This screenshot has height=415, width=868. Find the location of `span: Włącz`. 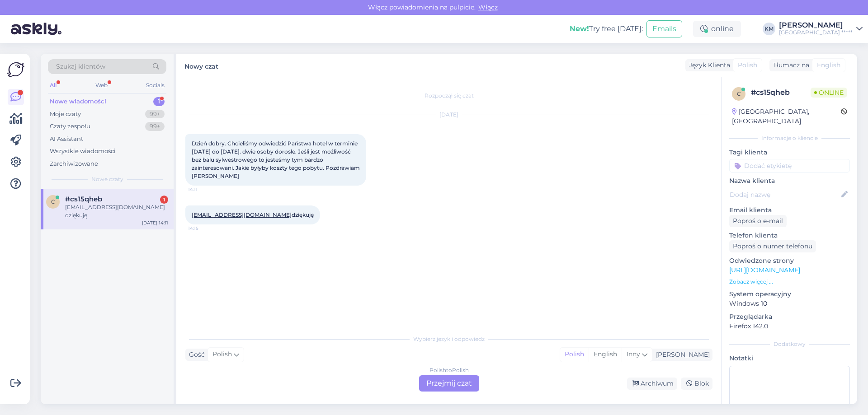

span: Włącz is located at coordinates (488, 7).